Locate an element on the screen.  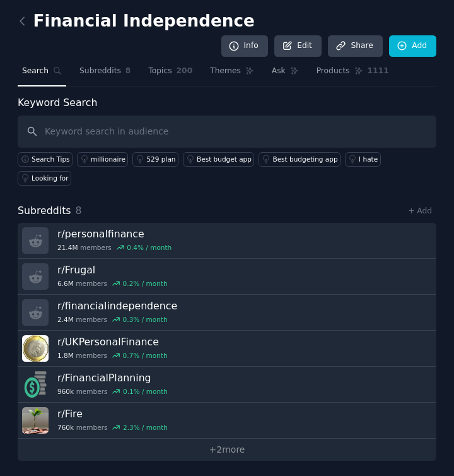
span: Themes is located at coordinates (225, 71).